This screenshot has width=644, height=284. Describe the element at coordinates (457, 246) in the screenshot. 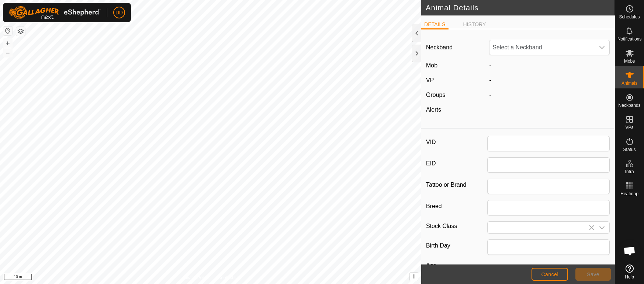

I see `label: Birth Day` at that location.